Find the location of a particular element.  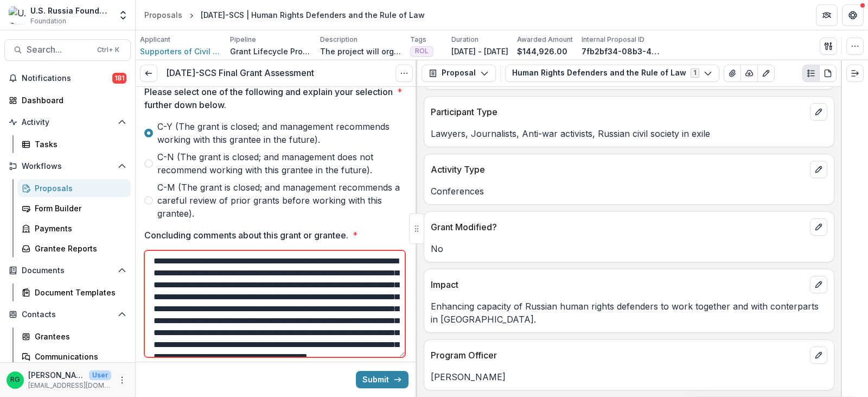

button: Plaintext view is located at coordinates (811, 74).